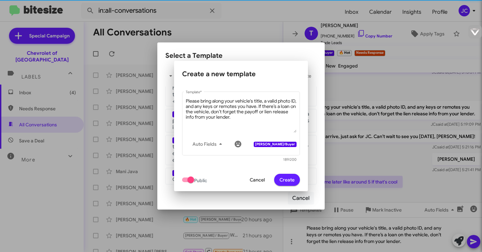 The image size is (482, 252). What do you see at coordinates (240, 150) in the screenshot?
I see `span: Please bring along your vehicle's title, a valid photo ID, and any keys or remotes you have. If t...` at bounding box center [240, 150].